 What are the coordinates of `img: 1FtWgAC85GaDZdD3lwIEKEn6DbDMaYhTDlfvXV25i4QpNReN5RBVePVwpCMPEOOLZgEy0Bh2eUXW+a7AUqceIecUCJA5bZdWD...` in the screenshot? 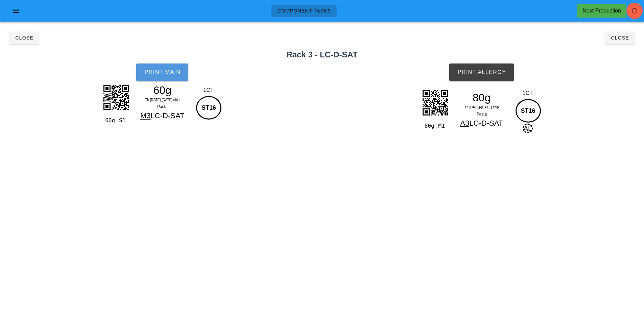 It's located at (116, 97).